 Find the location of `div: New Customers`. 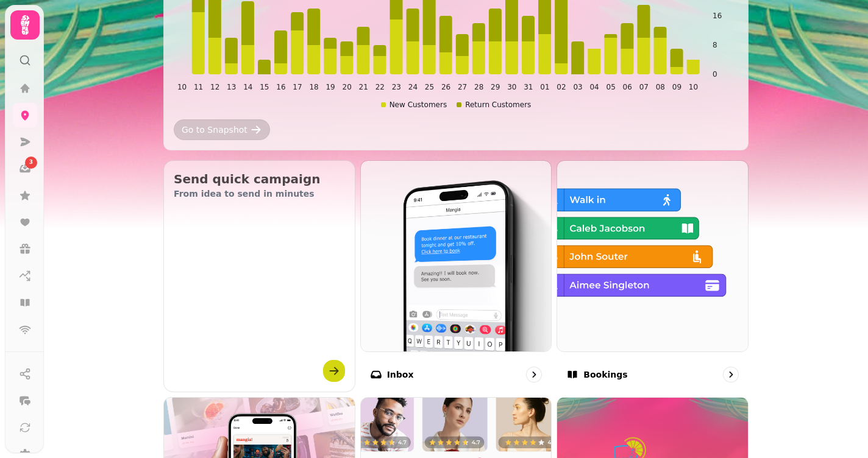

div: New Customers is located at coordinates (414, 105).